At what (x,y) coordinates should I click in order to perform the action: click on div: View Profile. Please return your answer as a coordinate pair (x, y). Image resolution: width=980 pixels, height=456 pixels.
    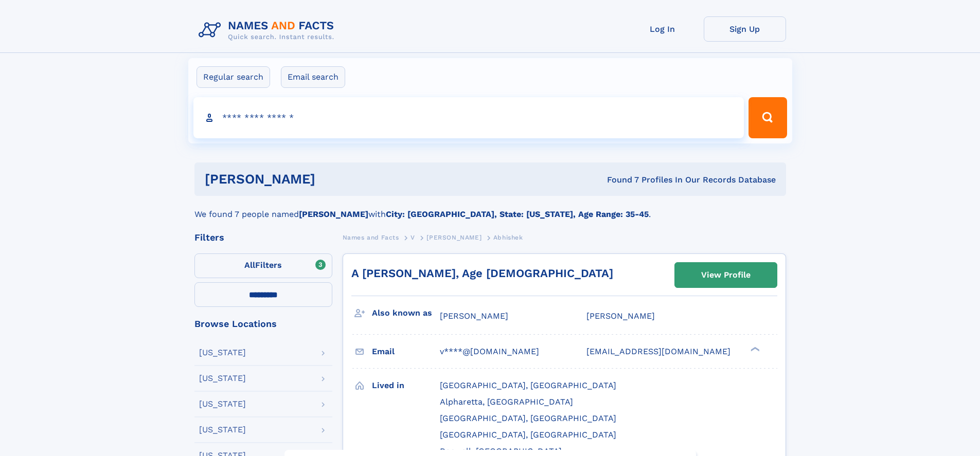
    Looking at the image, I should click on (726, 275).